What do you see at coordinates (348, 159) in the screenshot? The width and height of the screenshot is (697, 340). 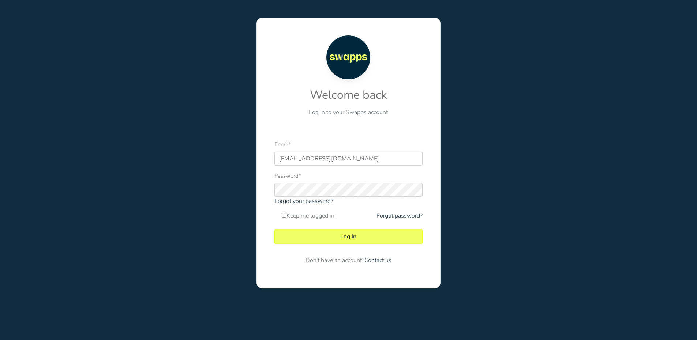 I see `input: Email address` at bounding box center [348, 159].